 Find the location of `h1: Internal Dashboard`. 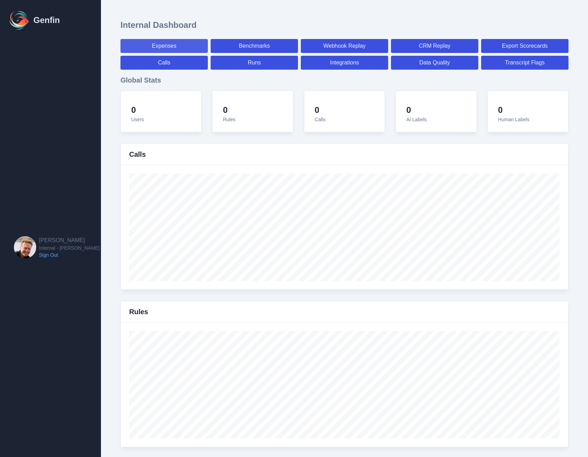

h1: Internal Dashboard is located at coordinates (158, 25).